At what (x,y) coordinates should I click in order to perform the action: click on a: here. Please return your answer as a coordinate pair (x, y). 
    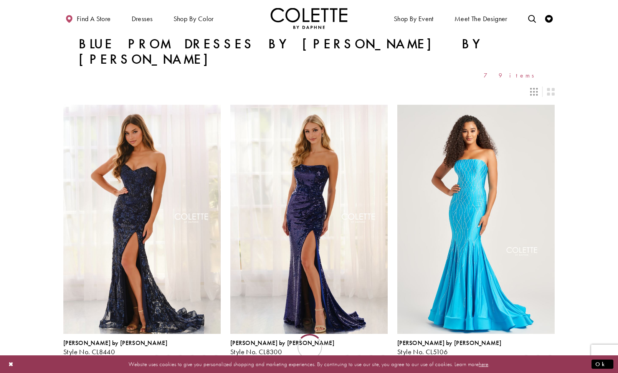
    Looking at the image, I should click on (483, 364).